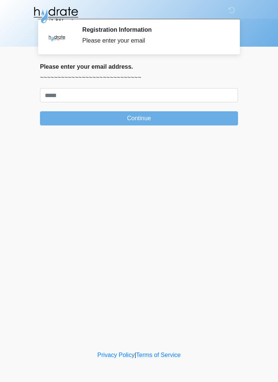  I want to click on h2: Please enter your email address., so click(139, 67).